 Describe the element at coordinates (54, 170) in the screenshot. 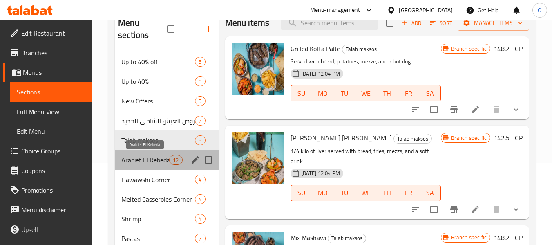

I see `span: Coupons` at that location.